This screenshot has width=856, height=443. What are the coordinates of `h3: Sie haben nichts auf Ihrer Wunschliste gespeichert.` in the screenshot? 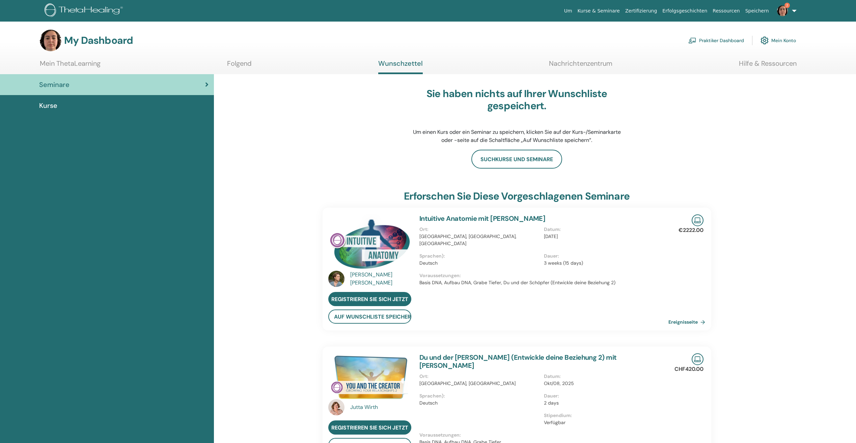 It's located at (517, 100).